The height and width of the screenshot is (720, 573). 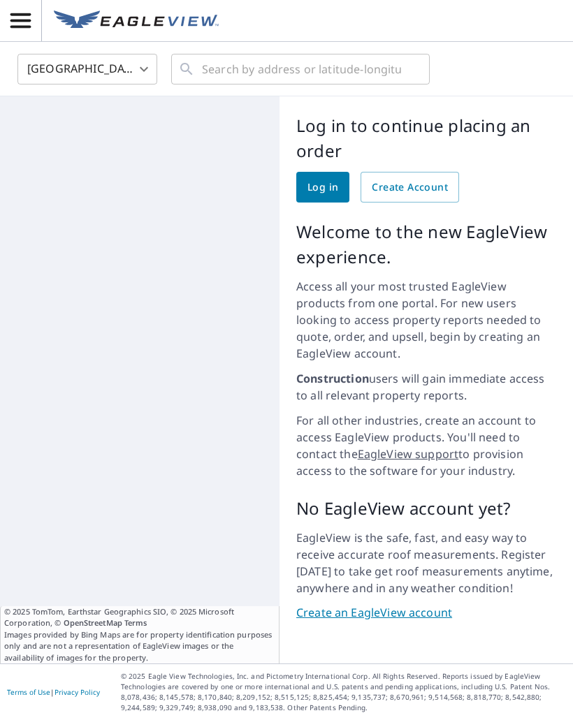 What do you see at coordinates (323, 187) in the screenshot?
I see `span: Log in` at bounding box center [323, 187].